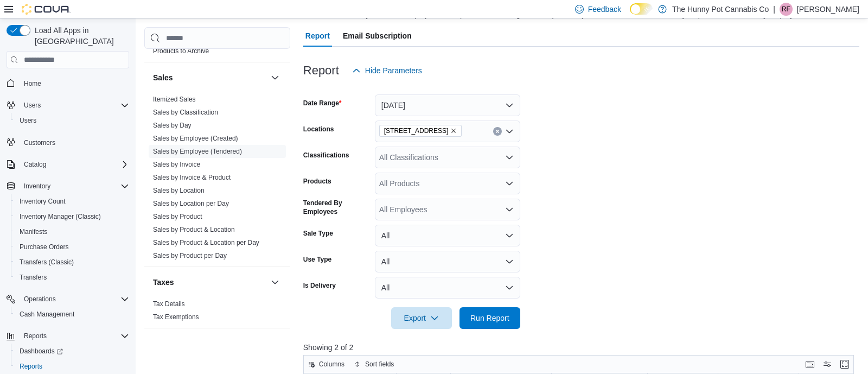 This screenshot has height=374, width=868. What do you see at coordinates (31, 367) in the screenshot?
I see `a: Reports` at bounding box center [31, 367].